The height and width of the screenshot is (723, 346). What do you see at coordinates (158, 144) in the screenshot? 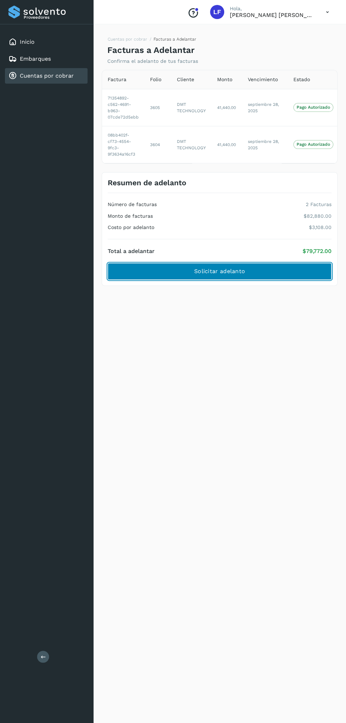
I see `td: 3604` at bounding box center [158, 144].